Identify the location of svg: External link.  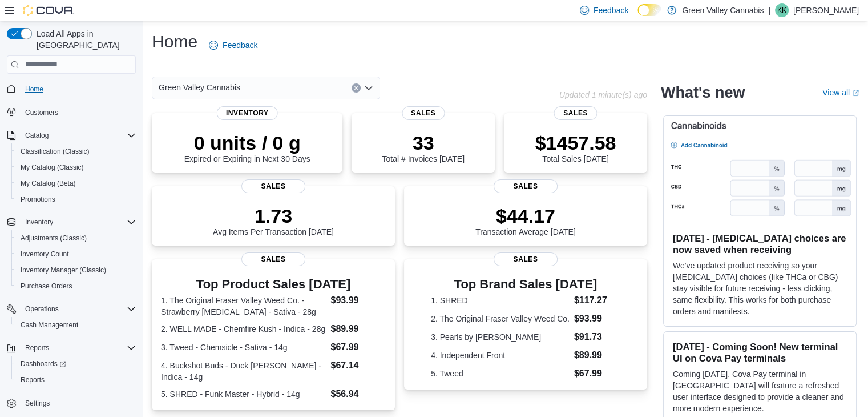
(855, 93).